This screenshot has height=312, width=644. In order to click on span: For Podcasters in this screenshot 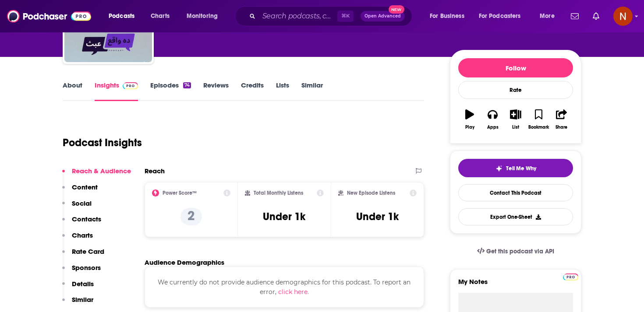, I will do `click(500, 16)`.